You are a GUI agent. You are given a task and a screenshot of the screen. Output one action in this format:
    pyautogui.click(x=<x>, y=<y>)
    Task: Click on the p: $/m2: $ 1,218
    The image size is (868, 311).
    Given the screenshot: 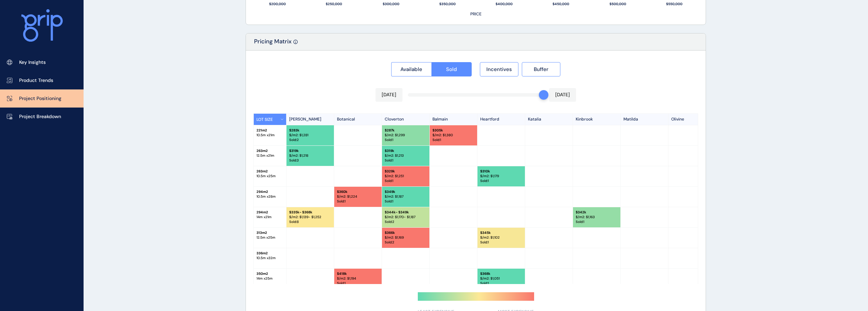 What is the action you would take?
    pyautogui.click(x=310, y=156)
    